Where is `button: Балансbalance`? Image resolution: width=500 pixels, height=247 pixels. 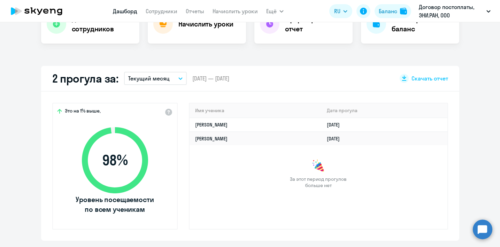 button: Балансbalance is located at coordinates (393, 11).